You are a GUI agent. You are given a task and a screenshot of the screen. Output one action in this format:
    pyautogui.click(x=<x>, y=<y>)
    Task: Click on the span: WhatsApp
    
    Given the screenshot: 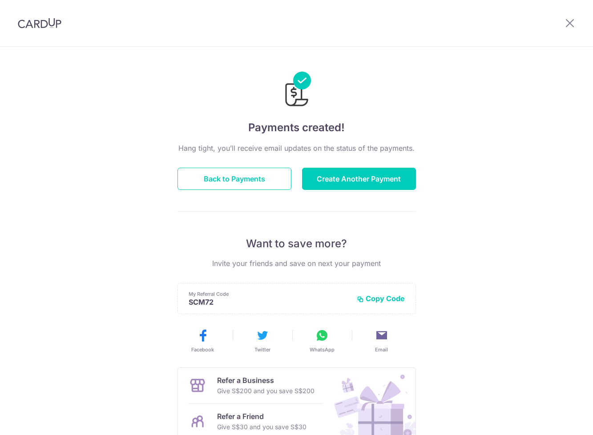 What is the action you would take?
    pyautogui.click(x=322, y=350)
    